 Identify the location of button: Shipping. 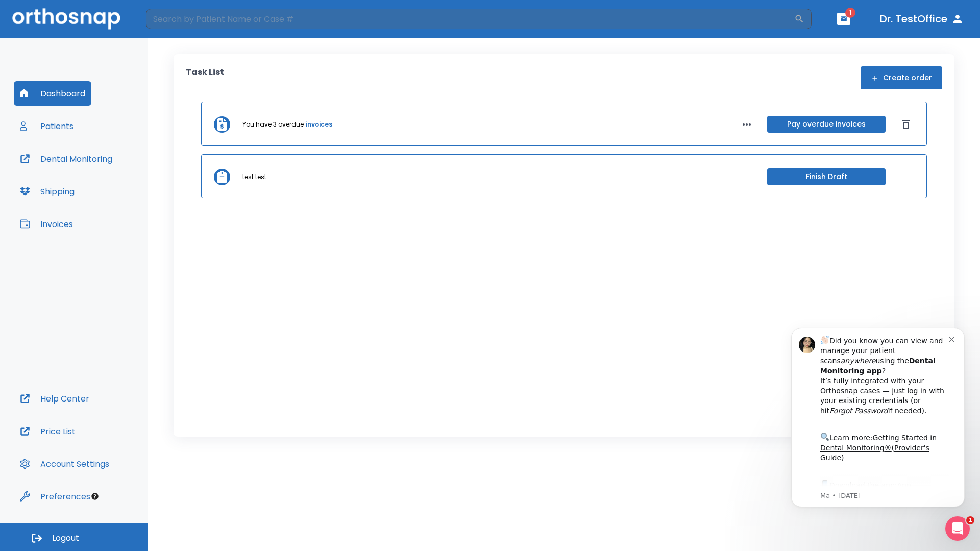
(47, 191).